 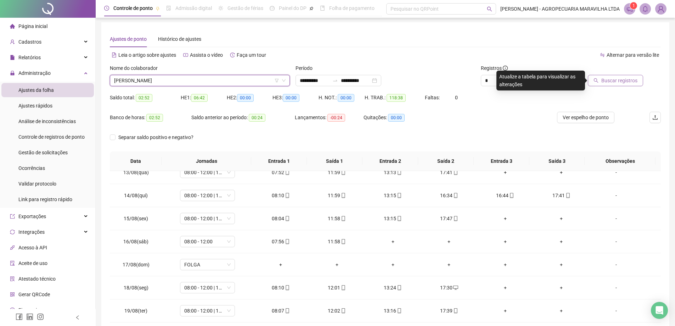 What do you see at coordinates (144, 98) in the screenshot?
I see `span: 02:52` at bounding box center [144, 98].